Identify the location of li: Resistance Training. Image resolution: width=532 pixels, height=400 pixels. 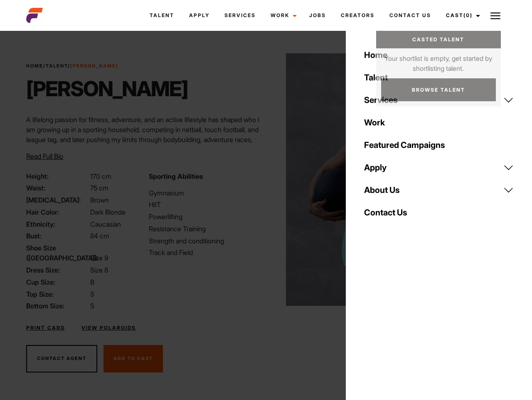
(205, 229).